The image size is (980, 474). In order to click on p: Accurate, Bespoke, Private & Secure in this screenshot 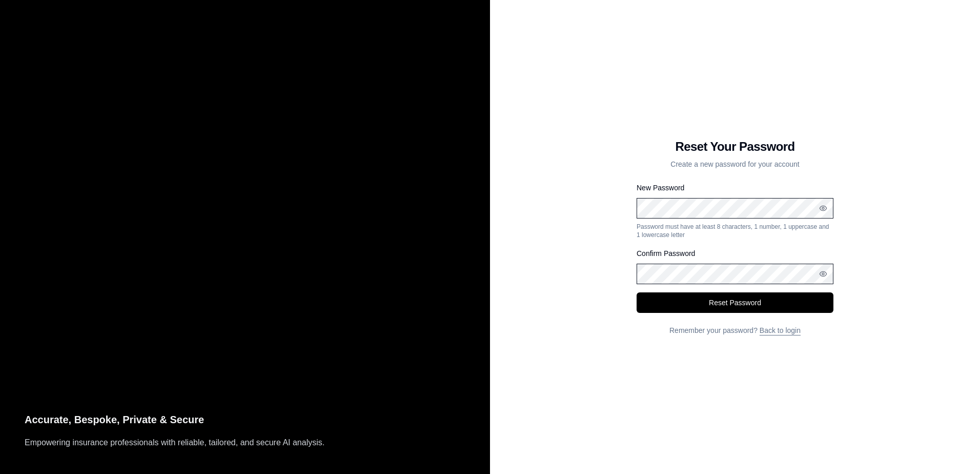, I will do `click(245, 419)`.